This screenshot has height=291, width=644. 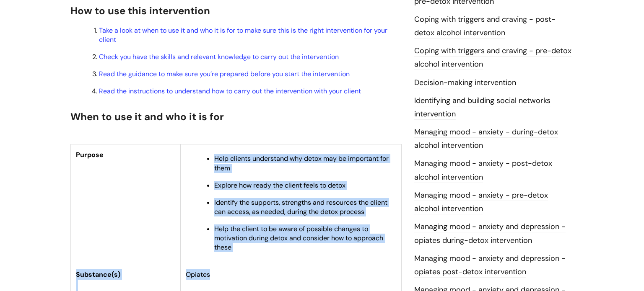 What do you see at coordinates (219, 57) in the screenshot?
I see `a: Check you have the skills and relevant knowledge to carry out the intervention` at bounding box center [219, 57].